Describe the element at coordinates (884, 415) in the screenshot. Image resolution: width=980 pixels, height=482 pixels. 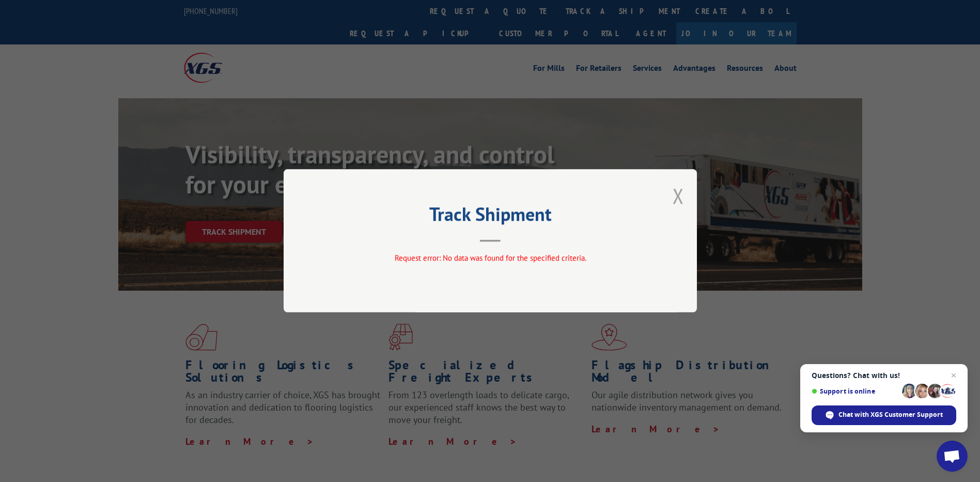
I see `div: Chat with XGS Customer Support` at that location.